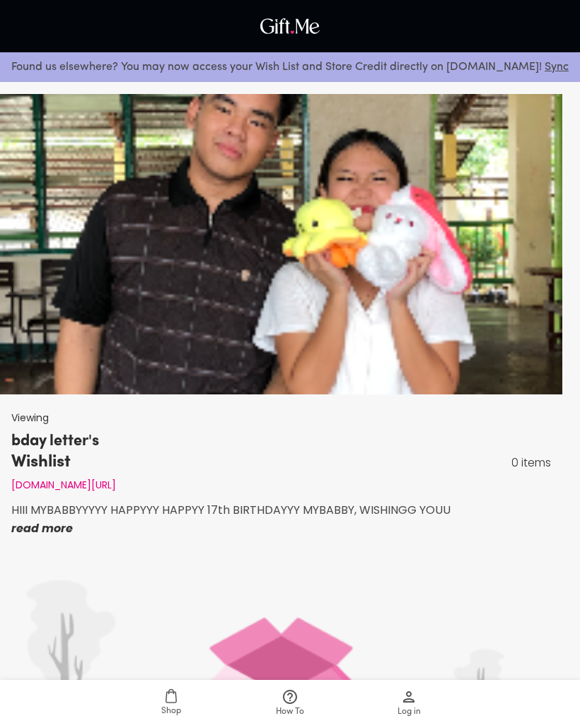  What do you see at coordinates (530, 463) in the screenshot?
I see `p: 0 items` at bounding box center [530, 463].